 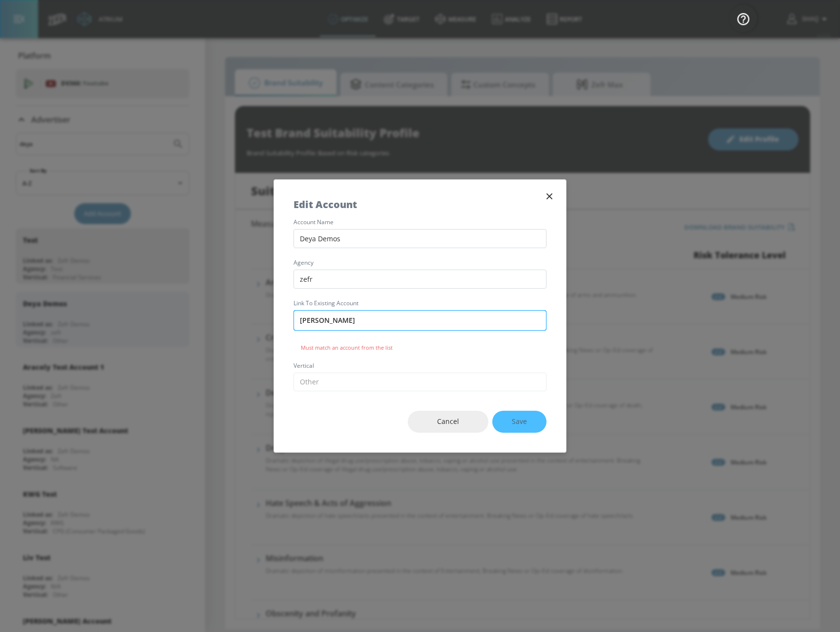 I want to click on button: Open Resource Center, so click(x=743, y=19).